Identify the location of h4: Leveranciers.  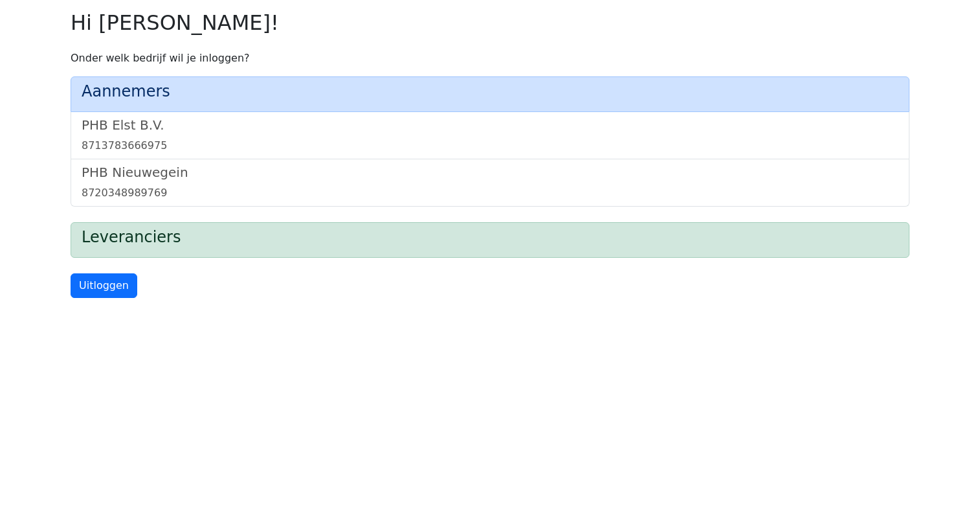
(490, 237).